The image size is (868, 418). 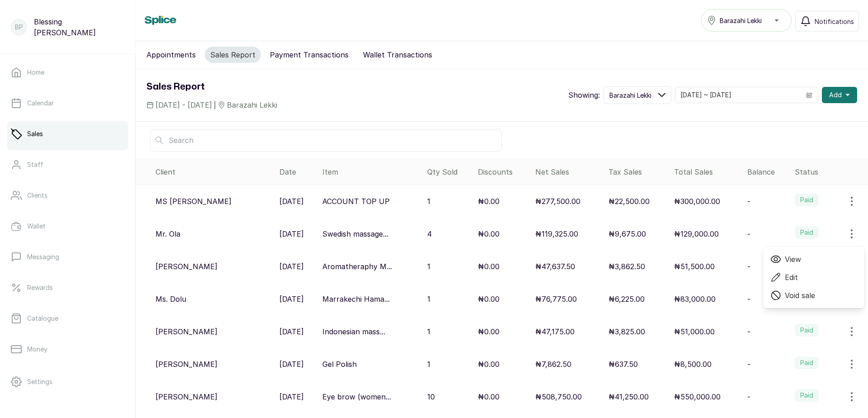 I want to click on span: Void sale, so click(x=800, y=295).